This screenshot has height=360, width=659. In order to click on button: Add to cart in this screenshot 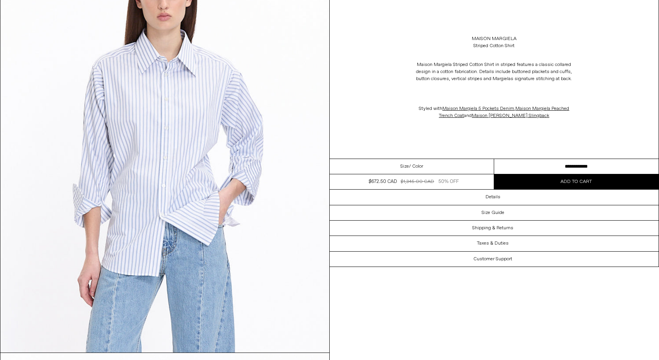, I will do `click(576, 182)`.